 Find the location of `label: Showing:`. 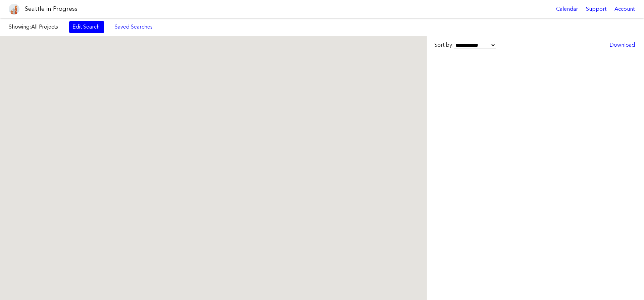

label: Showing: is located at coordinates (36, 27).